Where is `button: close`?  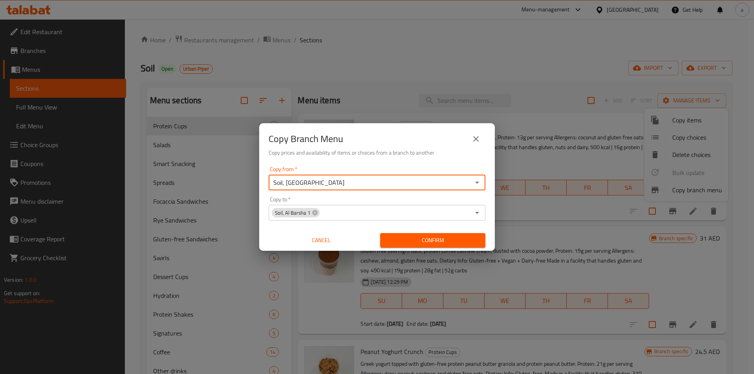
button: close is located at coordinates (476, 139).